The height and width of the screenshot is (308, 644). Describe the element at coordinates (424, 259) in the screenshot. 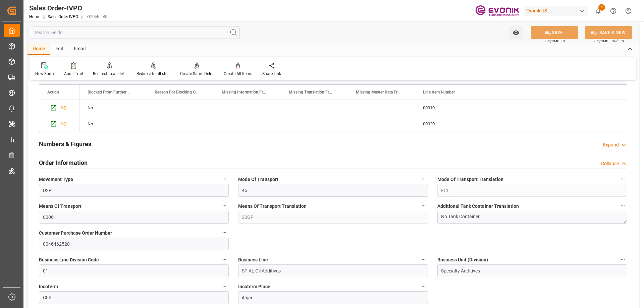

I see `button: Business Line` at that location.